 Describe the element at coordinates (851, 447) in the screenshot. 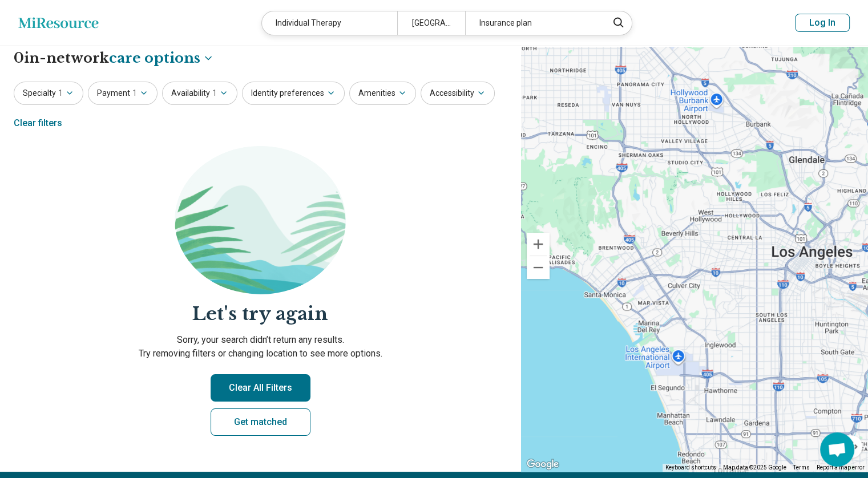

I see `button: Map camera controls` at that location.